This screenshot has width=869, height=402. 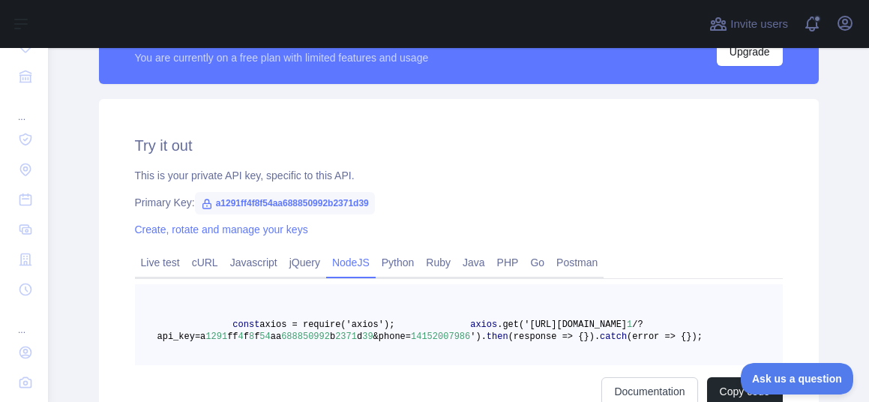 I want to click on span: (response => {, so click(x=546, y=337).